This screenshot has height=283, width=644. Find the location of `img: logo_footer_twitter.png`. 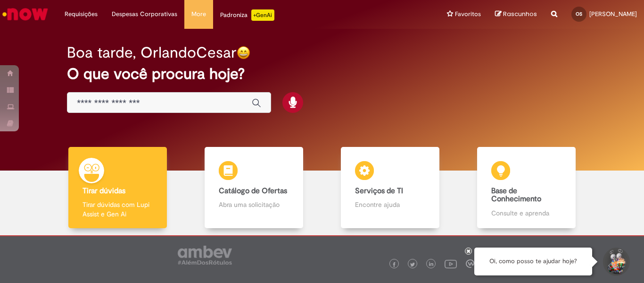

img: logo_footer_twitter.png is located at coordinates (413, 264).